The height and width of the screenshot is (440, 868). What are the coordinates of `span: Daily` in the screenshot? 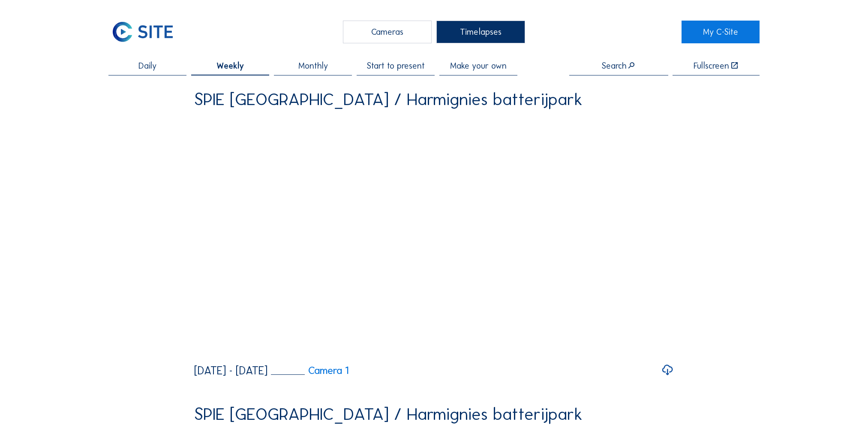 It's located at (147, 66).